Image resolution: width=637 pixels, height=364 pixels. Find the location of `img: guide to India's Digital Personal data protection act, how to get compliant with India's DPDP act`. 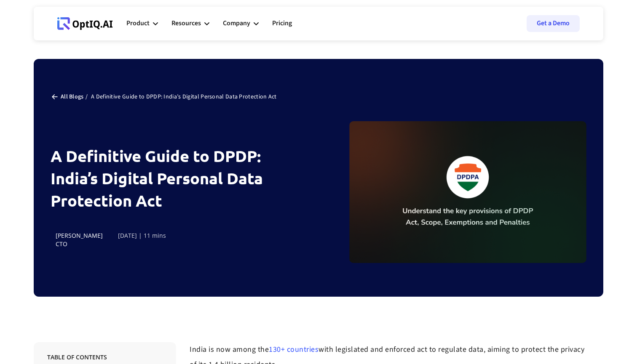

img: guide to India's Digital Personal data protection act, how to get compliant with India's DPDP act is located at coordinates (467, 192).